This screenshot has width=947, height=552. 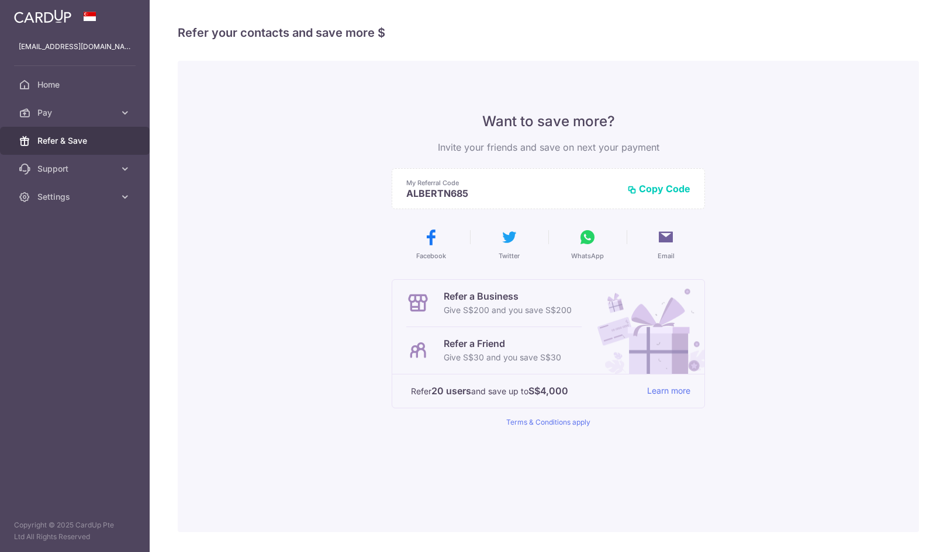 I want to click on strong: S$4,000, so click(x=548, y=391).